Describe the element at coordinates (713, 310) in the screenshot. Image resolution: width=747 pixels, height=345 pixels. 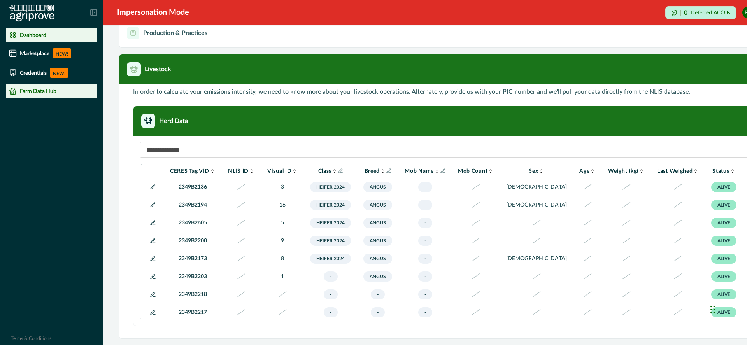
I see `div: Drag` at that location.